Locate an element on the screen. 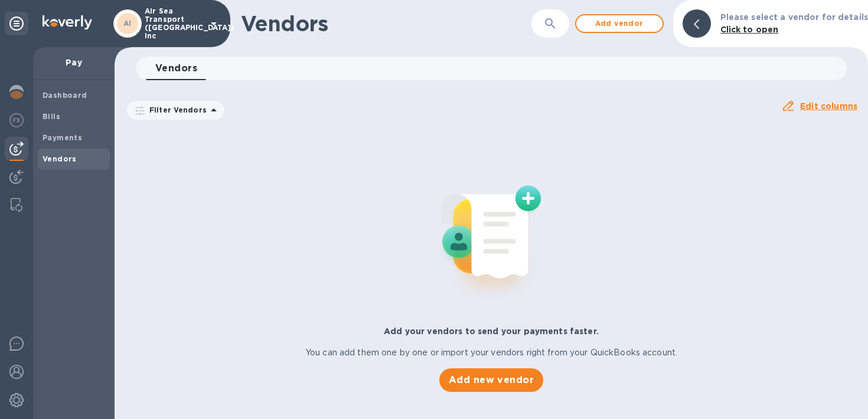 Image resolution: width=868 pixels, height=419 pixels. b: Payments is located at coordinates (62, 137).